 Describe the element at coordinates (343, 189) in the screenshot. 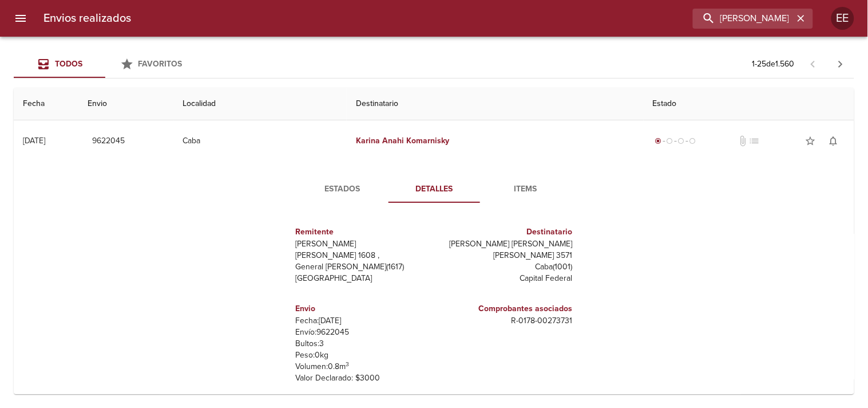

I see `span: Estados` at that location.